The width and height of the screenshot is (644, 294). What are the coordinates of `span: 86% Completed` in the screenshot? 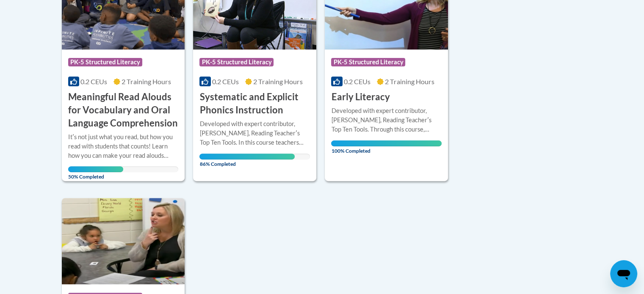 It's located at (247, 160).